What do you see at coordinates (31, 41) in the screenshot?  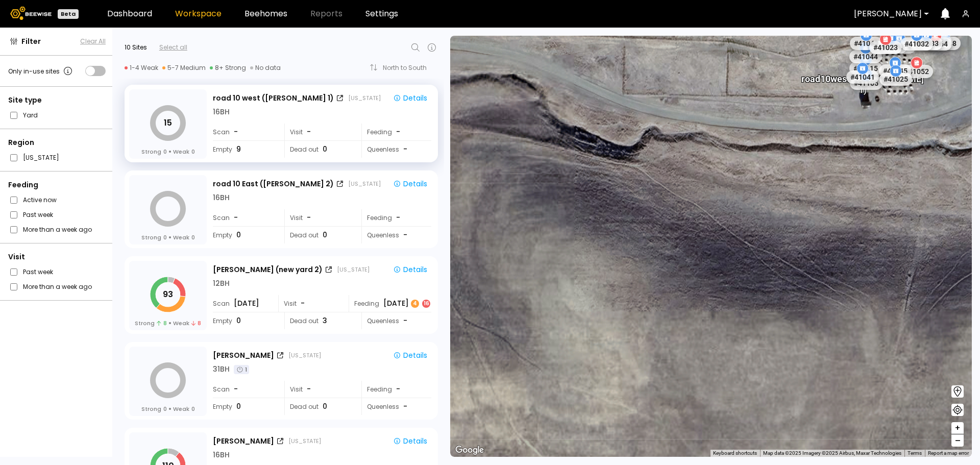 I see `span: Filter` at bounding box center [31, 41].